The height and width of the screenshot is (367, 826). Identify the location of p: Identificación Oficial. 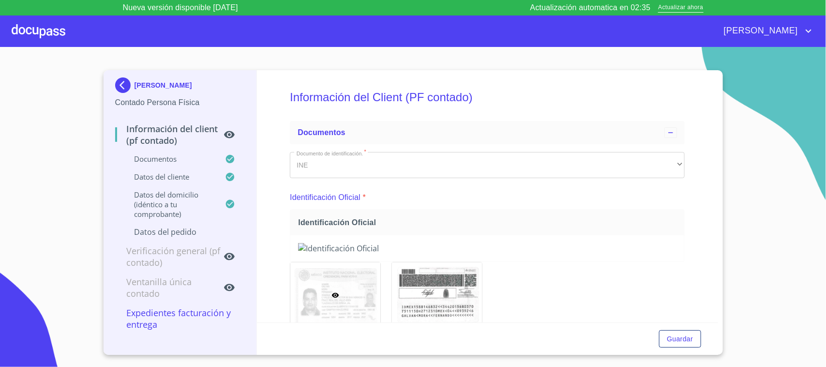
(325, 197).